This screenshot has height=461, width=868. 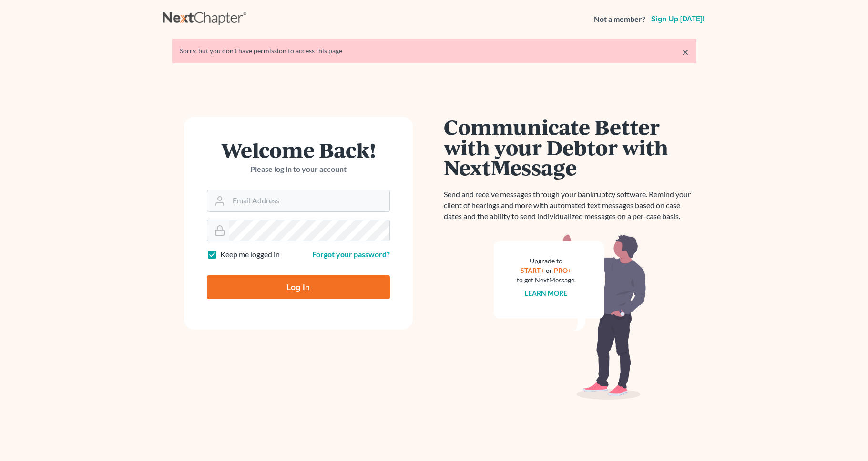 I want to click on input: Log In, so click(x=298, y=287).